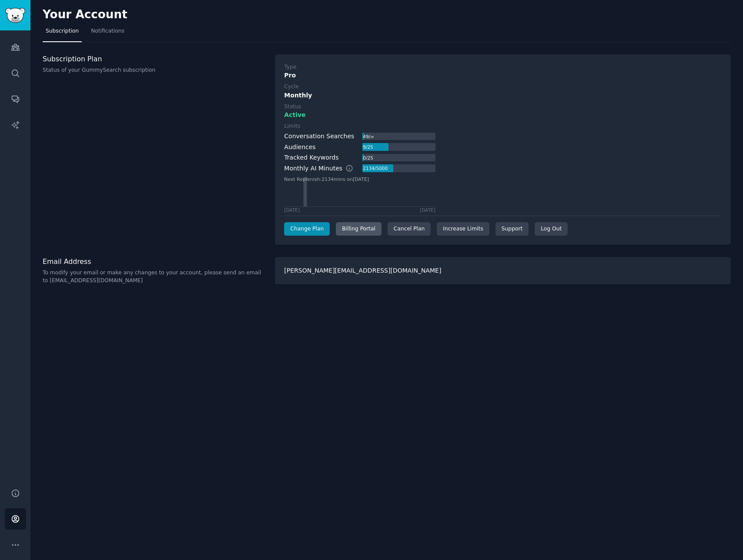 This screenshot has width=743, height=560. I want to click on div: Monthly, so click(503, 95).